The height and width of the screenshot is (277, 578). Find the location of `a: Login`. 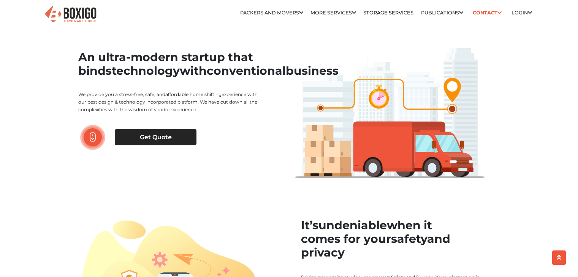

a: Login is located at coordinates (521, 13).